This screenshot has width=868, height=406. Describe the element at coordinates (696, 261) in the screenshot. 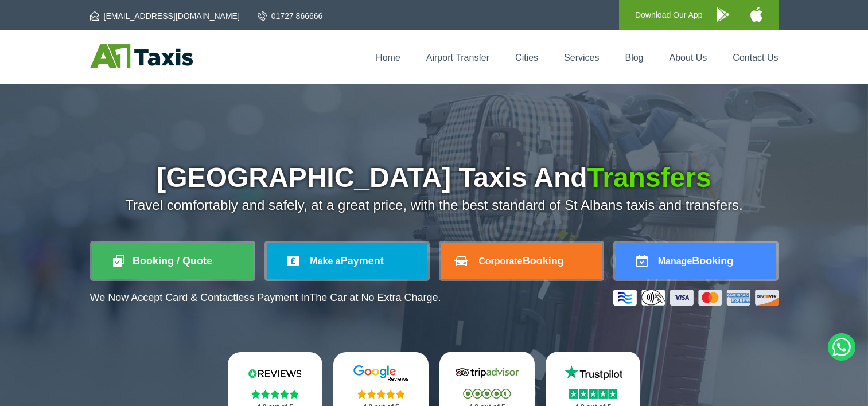

I see `a: ManageBooking` at that location.